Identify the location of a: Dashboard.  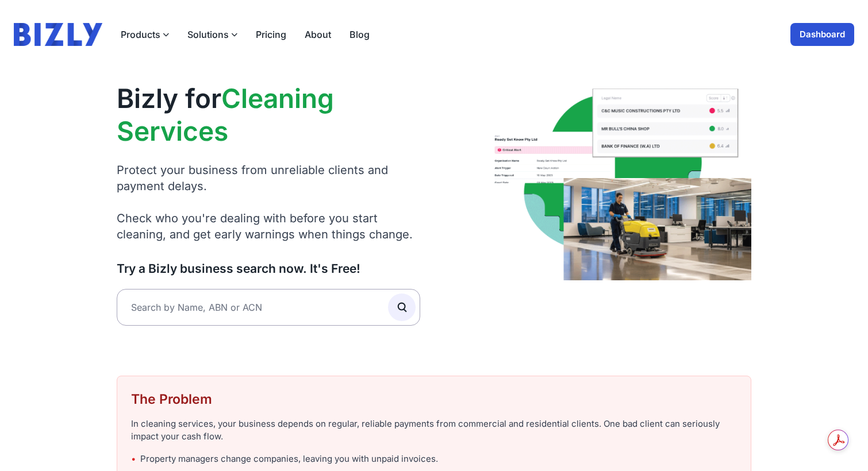
(822, 35).